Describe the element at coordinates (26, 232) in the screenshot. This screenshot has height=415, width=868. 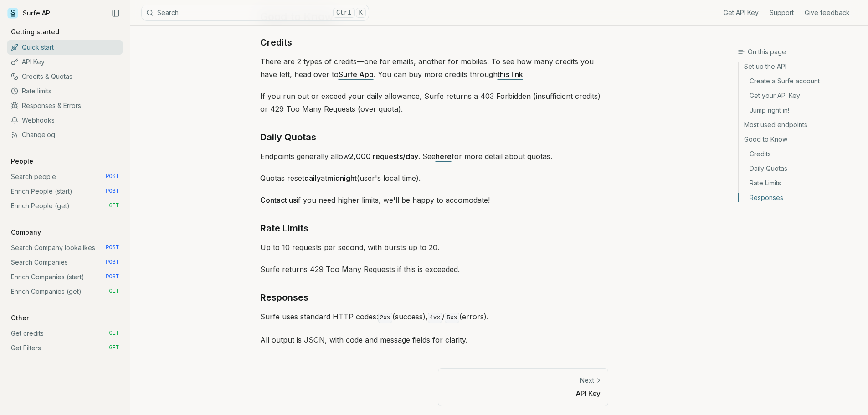
I see `p: Company` at that location.